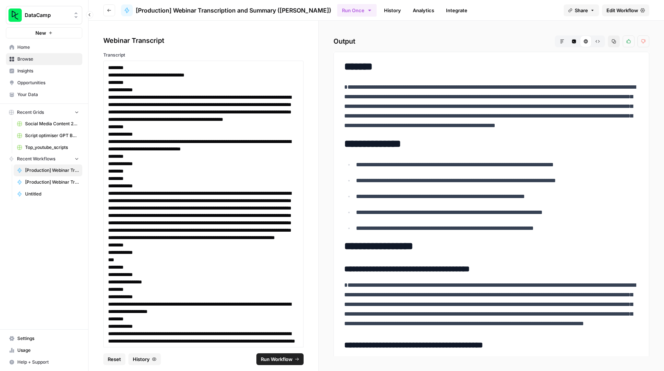 This screenshot has height=371, width=664. Describe the element at coordinates (44, 33) in the screenshot. I see `button: New` at that location.